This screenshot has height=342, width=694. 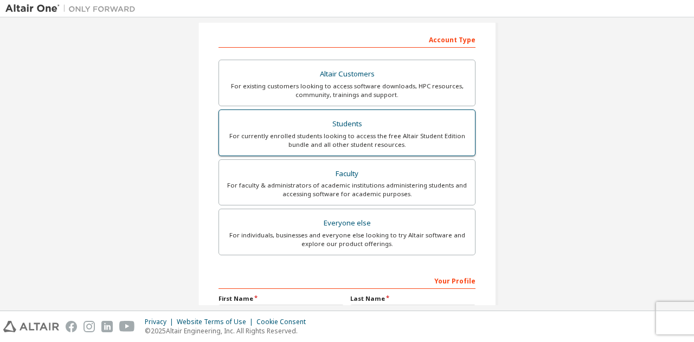 What do you see at coordinates (347, 74) in the screenshot?
I see `div: Altair Customers` at bounding box center [347, 74].